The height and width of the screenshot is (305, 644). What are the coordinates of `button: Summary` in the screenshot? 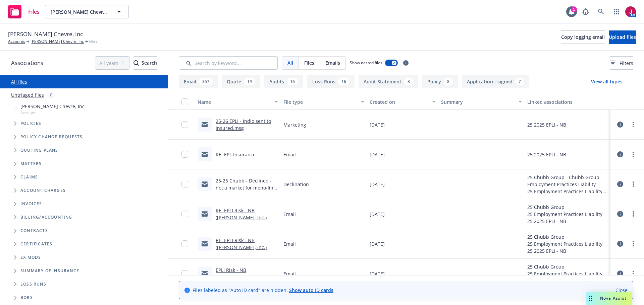 It's located at (481, 102).